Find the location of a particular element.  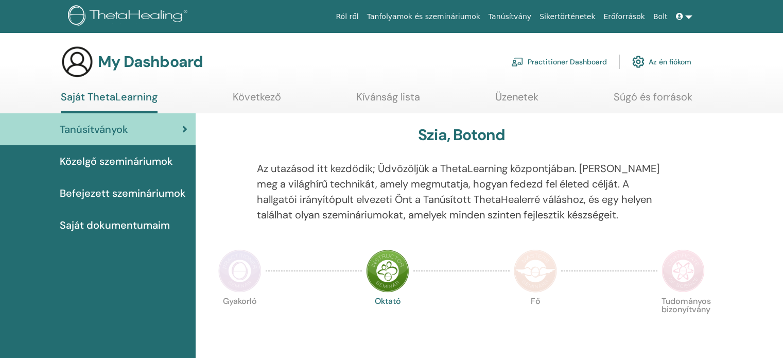

p: Fő is located at coordinates (535, 319).